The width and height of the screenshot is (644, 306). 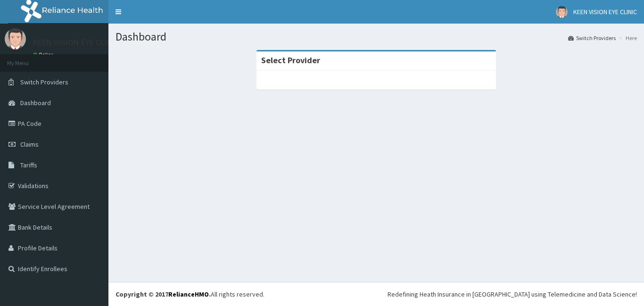 I want to click on span: KEEN VISION EYE CLINIC, so click(x=605, y=12).